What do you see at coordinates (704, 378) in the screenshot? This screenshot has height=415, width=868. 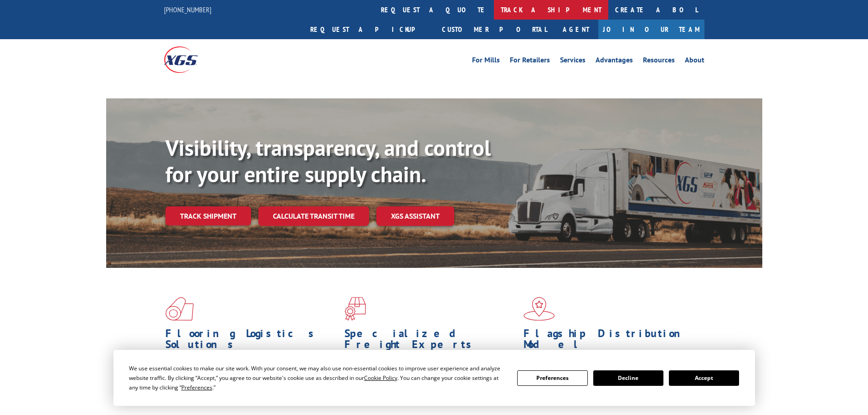 I see `button: Accept` at bounding box center [704, 378].